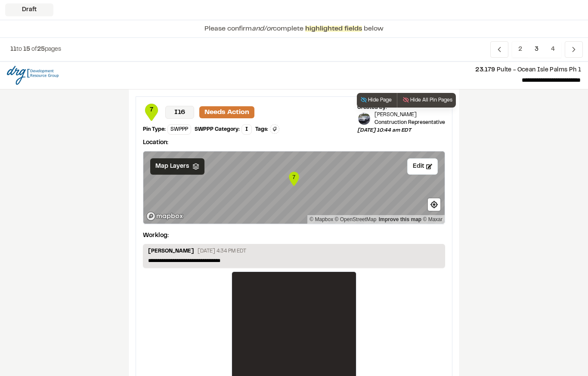  Describe the element at coordinates (179, 129) in the screenshot. I see `div: SWPPP` at that location.